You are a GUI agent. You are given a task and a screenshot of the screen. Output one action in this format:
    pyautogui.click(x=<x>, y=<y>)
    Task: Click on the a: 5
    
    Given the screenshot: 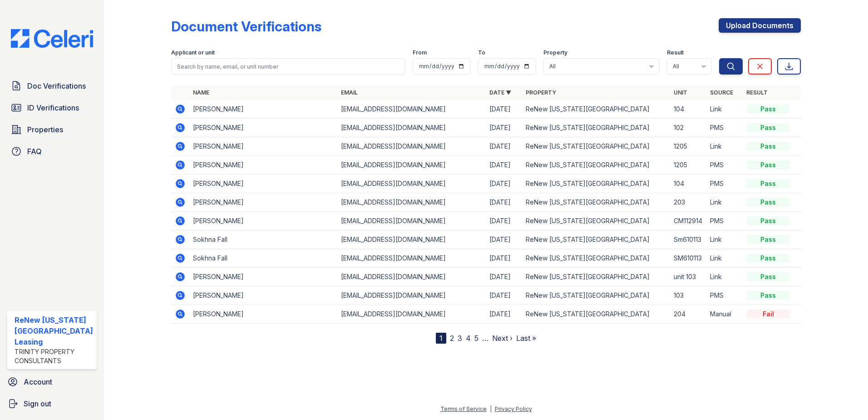 What is the action you would take?
    pyautogui.click(x=476, y=338)
    